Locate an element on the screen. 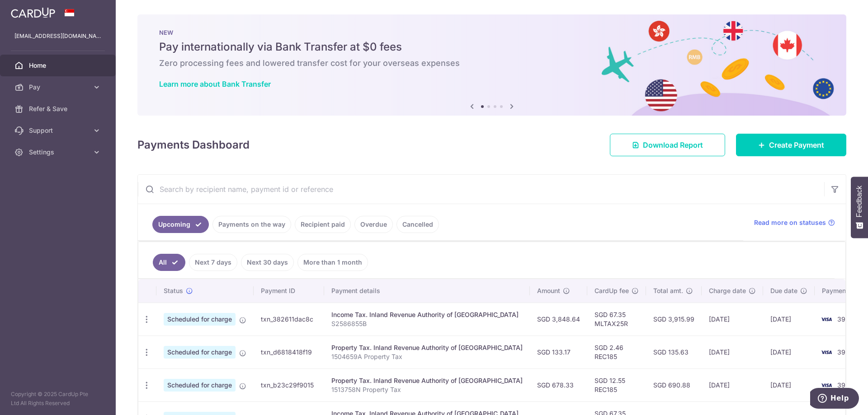  td: txn_b23c29f9015 is located at coordinates (289, 385).